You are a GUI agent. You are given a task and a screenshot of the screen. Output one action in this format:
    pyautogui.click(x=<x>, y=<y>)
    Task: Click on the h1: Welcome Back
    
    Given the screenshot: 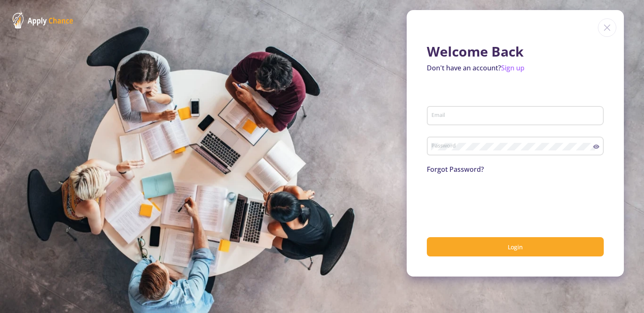 What is the action you would take?
    pyautogui.click(x=515, y=52)
    